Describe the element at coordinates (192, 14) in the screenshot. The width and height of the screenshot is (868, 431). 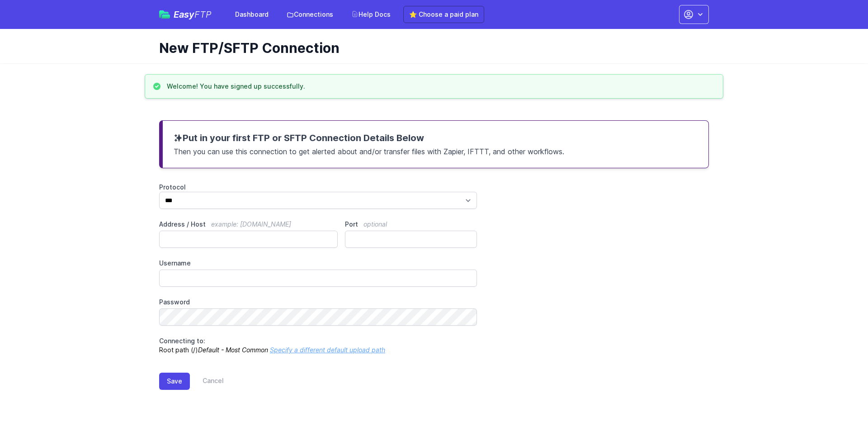
I see `span: Easy` at that location.